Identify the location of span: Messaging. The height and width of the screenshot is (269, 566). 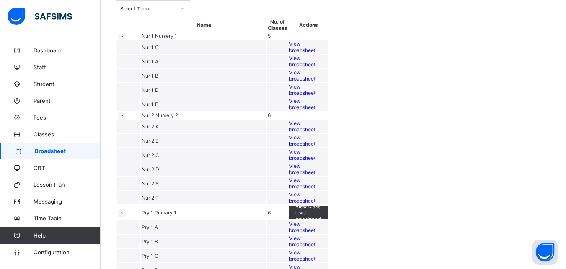
(67, 201).